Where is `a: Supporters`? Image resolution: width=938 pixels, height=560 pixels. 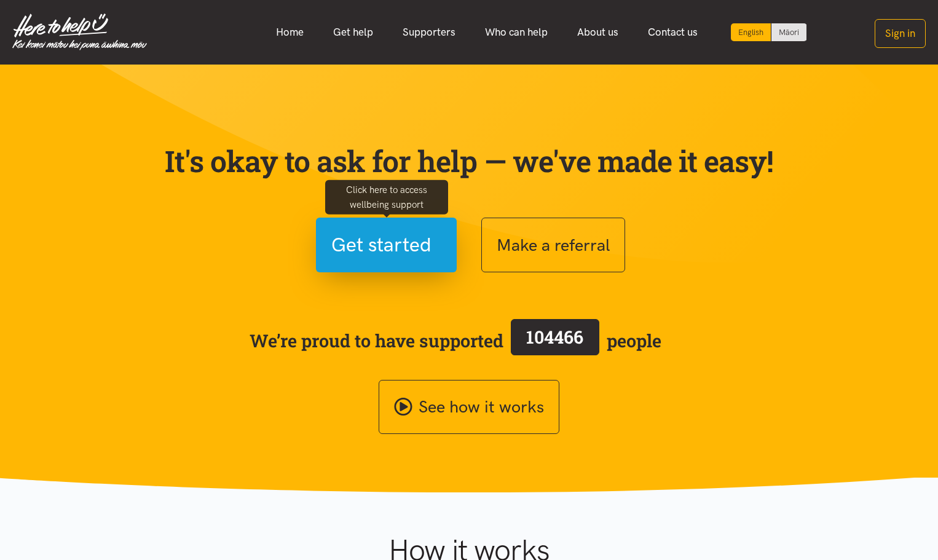 a: Supporters is located at coordinates (429, 32).